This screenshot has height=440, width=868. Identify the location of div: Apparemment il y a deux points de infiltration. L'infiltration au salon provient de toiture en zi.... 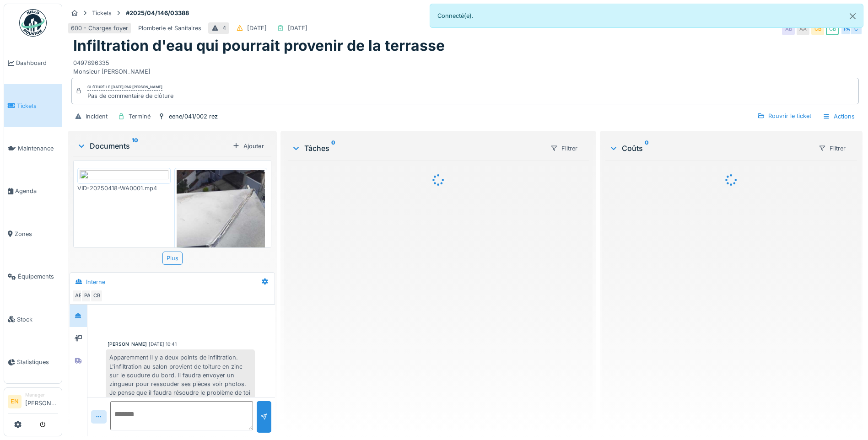
(180, 384).